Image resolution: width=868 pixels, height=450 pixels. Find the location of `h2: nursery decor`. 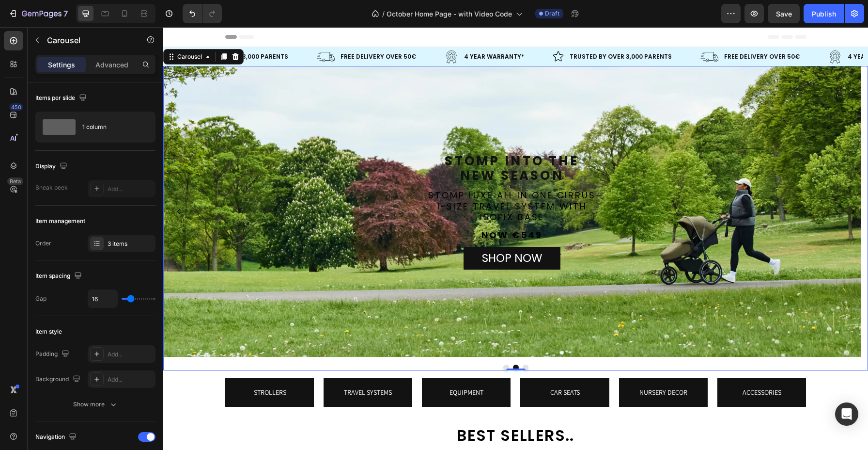

h2: nursery decor is located at coordinates (500, 365).